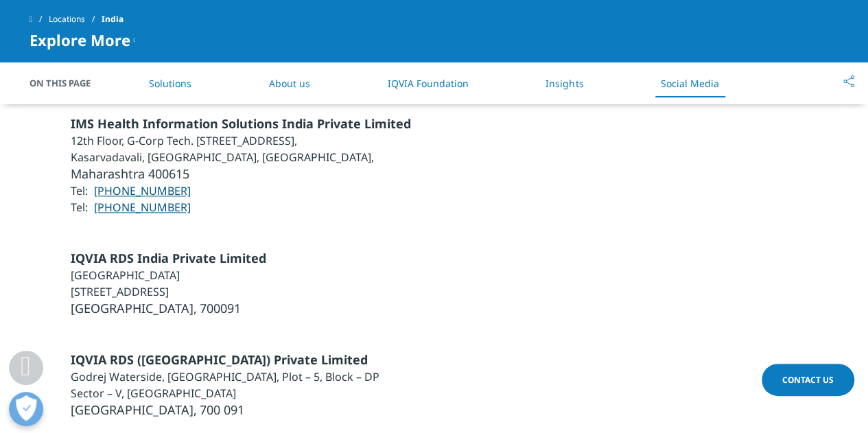 This screenshot has height=433, width=868. I want to click on span: India, so click(112, 19).